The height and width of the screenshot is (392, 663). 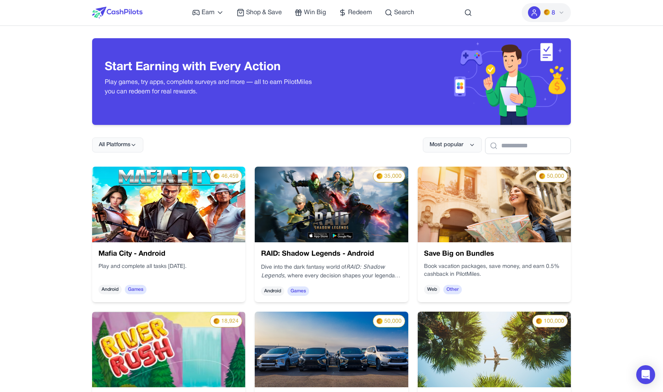 What do you see at coordinates (553, 13) in the screenshot?
I see `span: 8` at bounding box center [553, 13].